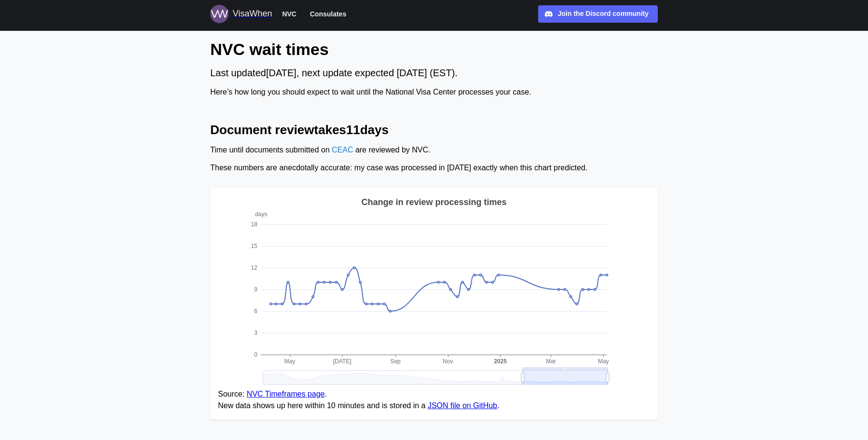 This screenshot has height=440, width=868. What do you see at coordinates (252, 14) in the screenshot?
I see `div: VisaWhen` at bounding box center [252, 14].